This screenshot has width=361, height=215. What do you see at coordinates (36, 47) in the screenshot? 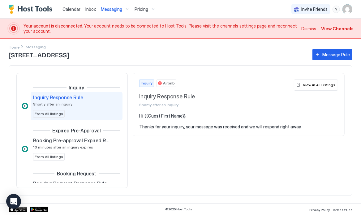
I see `span: Breadcrumb` at bounding box center [36, 47].